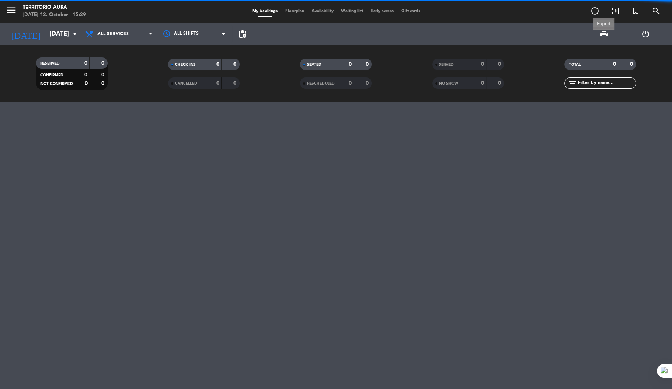  What do you see at coordinates (607, 83) in the screenshot?
I see `input: Filter by name...` at bounding box center [607, 83].